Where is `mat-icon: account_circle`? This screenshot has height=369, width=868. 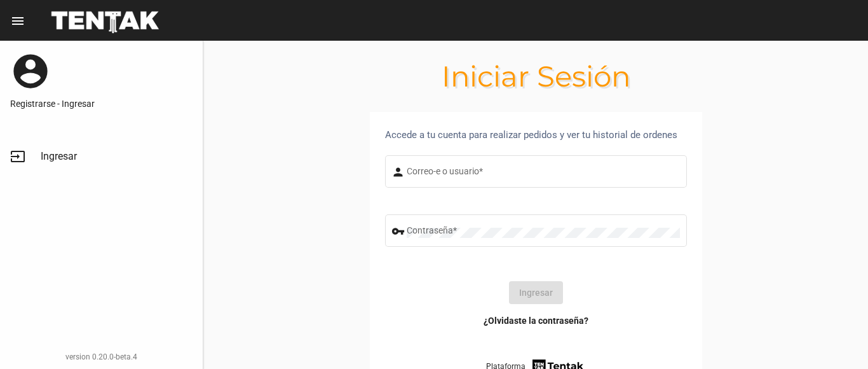
mat-icon: account_circle is located at coordinates (30, 71).